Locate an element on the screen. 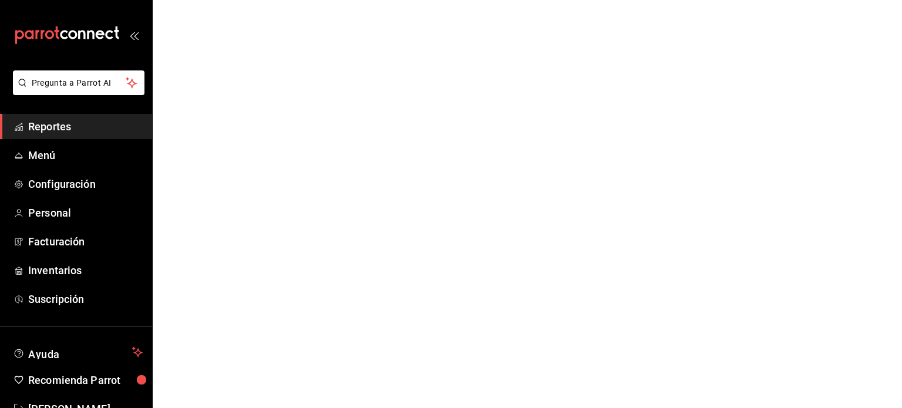  a: Pregunta a Parrot AI is located at coordinates (76, 91).